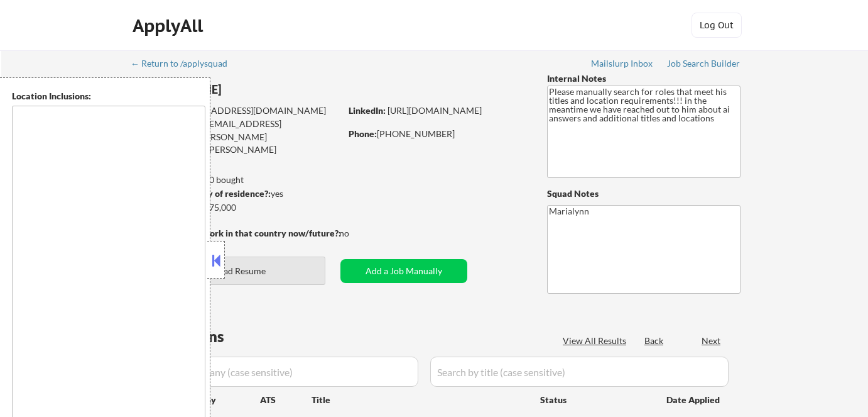 The width and height of the screenshot is (868, 417). I want to click on div: $175,000, so click(236, 207).